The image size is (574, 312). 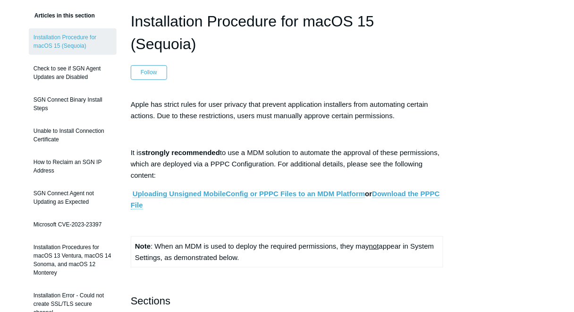 What do you see at coordinates (374, 245) in the screenshot?
I see `span: not` at bounding box center [374, 245].